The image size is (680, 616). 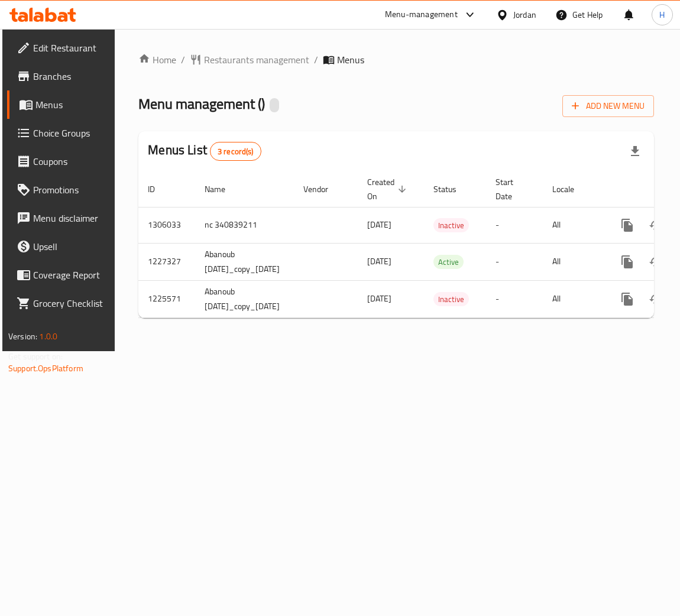 What do you see at coordinates (222, 189) in the screenshot?
I see `span: Name` at bounding box center [222, 189].